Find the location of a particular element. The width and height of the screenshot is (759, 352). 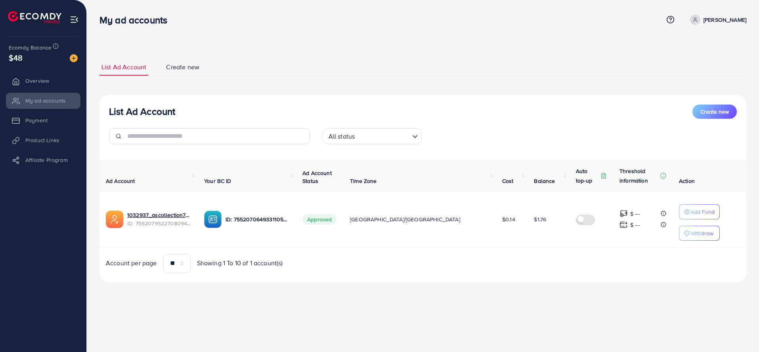

button: Add Fund is located at coordinates (699, 212).